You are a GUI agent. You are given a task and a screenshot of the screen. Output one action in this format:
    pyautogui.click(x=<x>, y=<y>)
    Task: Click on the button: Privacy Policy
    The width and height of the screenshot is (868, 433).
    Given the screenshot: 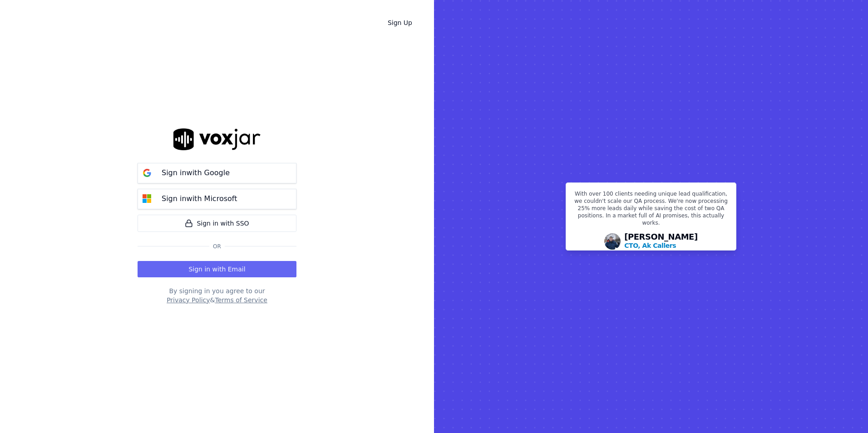 What is the action you would take?
    pyautogui.click(x=188, y=300)
    